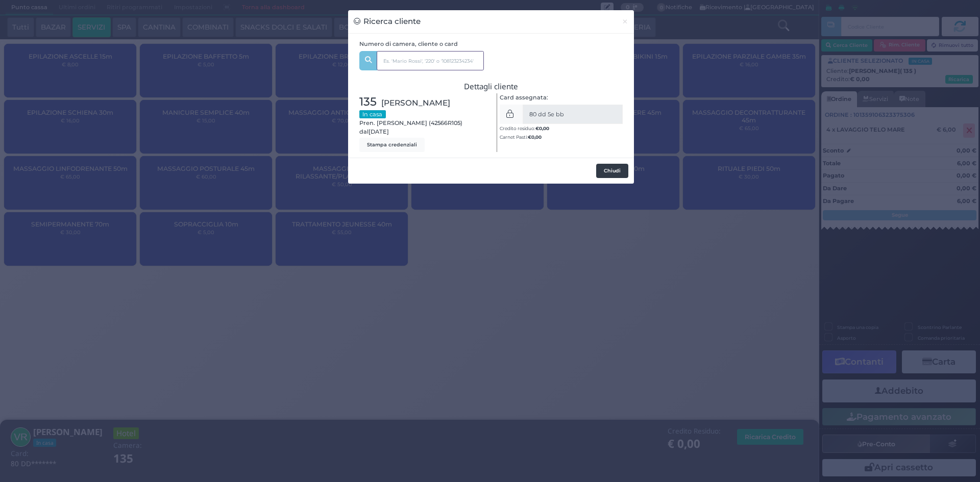 The image size is (980, 482). What do you see at coordinates (386, 21) in the screenshot?
I see `h3: Ricerca cliente` at bounding box center [386, 21].